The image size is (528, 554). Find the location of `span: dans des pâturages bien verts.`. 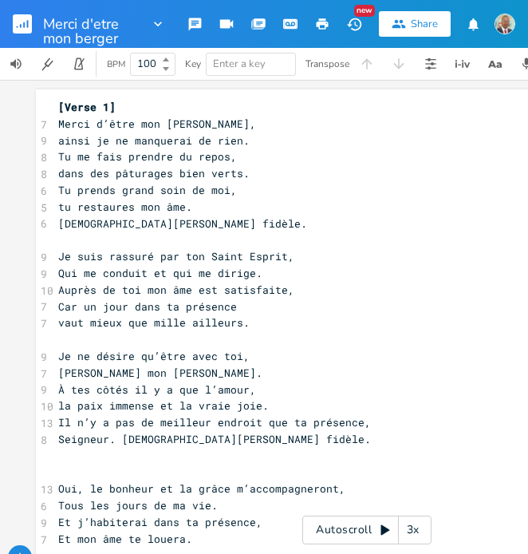

span: dans des pâturages bien verts. is located at coordinates (154, 173).